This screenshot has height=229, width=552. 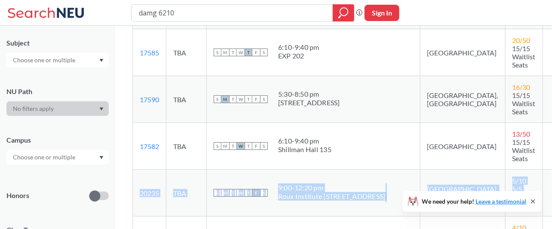 What do you see at coordinates (519, 180) in the screenshot?
I see `span: 5 / 10` at bounding box center [519, 180].